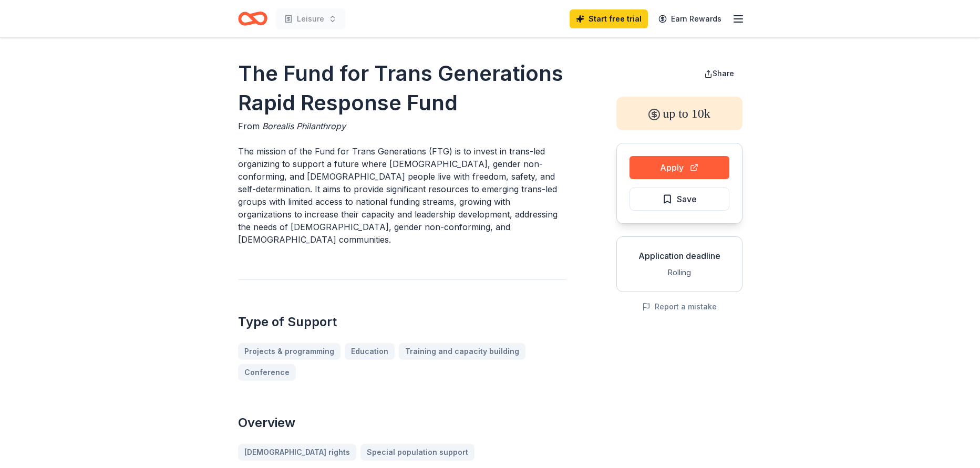 The image size is (980, 468). Describe the element at coordinates (680, 273) in the screenshot. I see `div: Rolling` at that location.